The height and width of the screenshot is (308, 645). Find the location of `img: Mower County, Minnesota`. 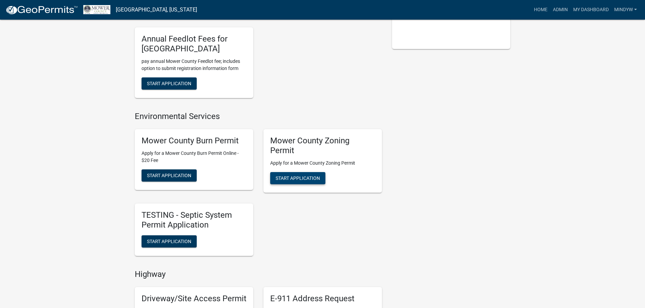

img: Mower County, Minnesota is located at coordinates (97, 9).